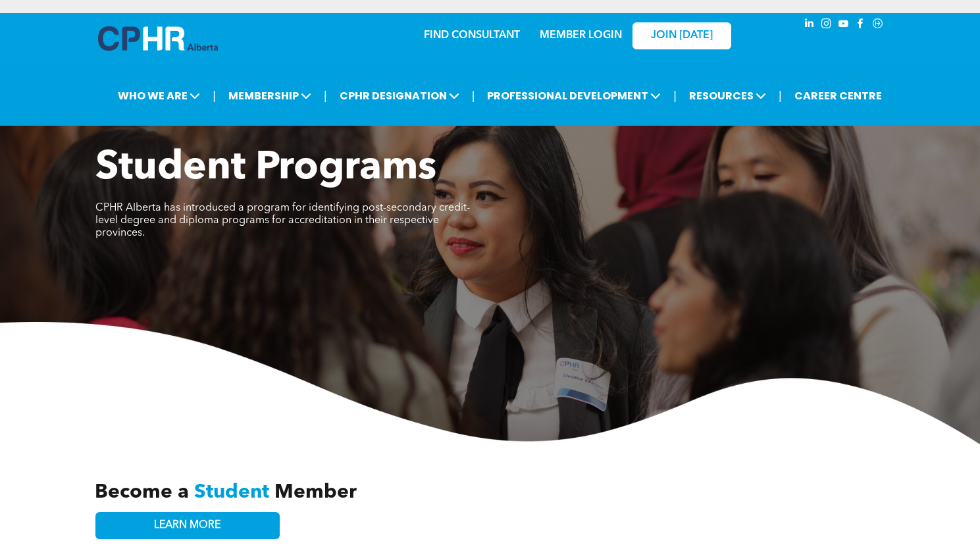  Describe the element at coordinates (574, 95) in the screenshot. I see `span: PROFESSIONAL DEVELOPMENT` at that location.